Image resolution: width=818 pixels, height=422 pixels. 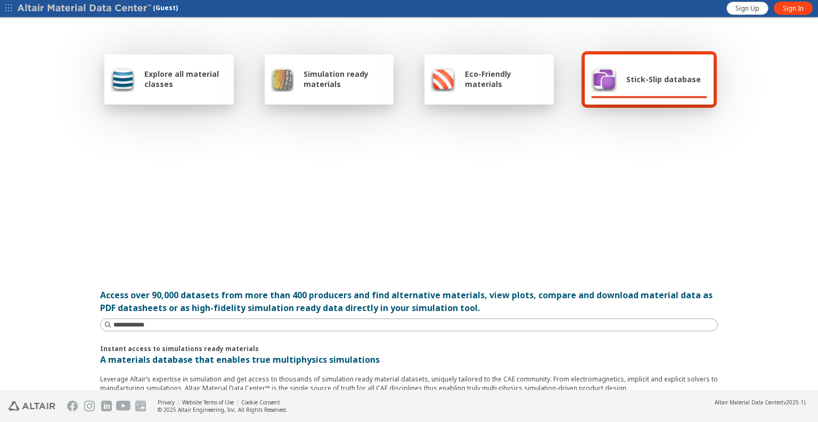 I want to click on img: Stick-Slip database, so click(x=604, y=79).